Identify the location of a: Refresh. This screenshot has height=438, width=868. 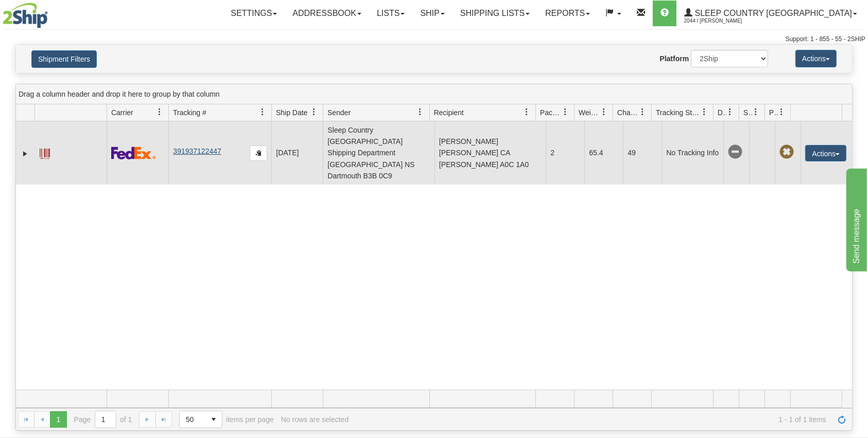
(842, 420).